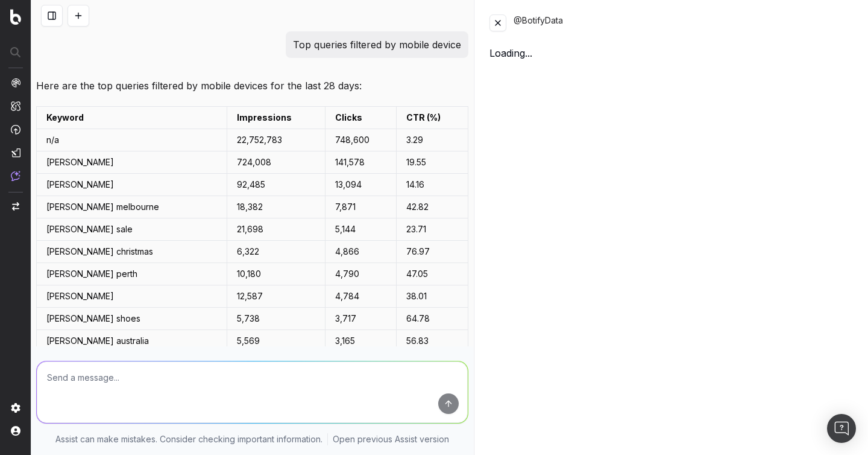 Image resolution: width=868 pixels, height=455 pixels. Describe the element at coordinates (15, 430) in the screenshot. I see `img: My account` at that location.